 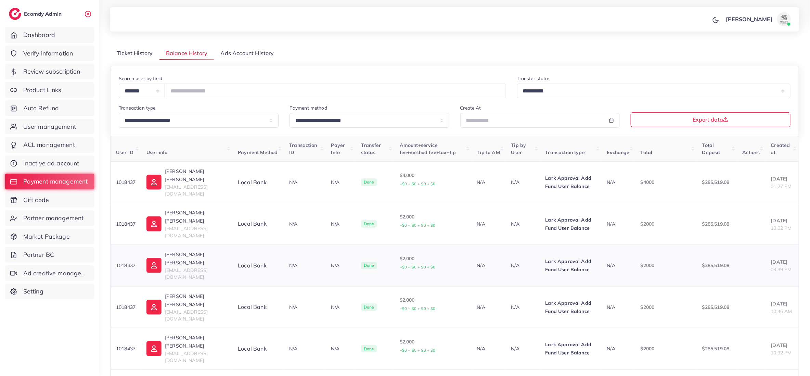 What do you see at coordinates (782, 186) in the screenshot?
I see `span: 01:27 PM` at bounding box center [782, 186].